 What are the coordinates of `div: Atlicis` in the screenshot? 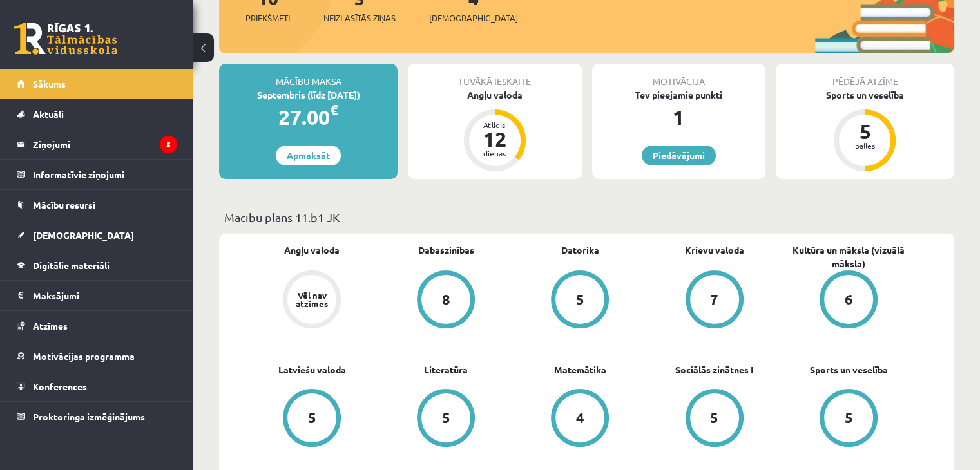 It's located at (495, 125).